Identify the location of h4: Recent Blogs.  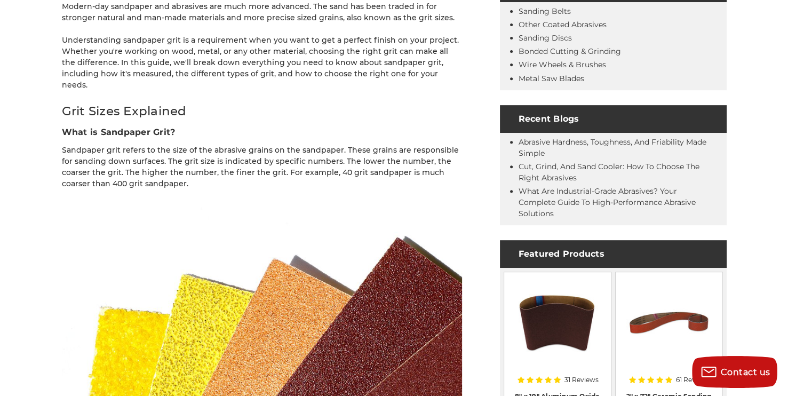
(613, 119).